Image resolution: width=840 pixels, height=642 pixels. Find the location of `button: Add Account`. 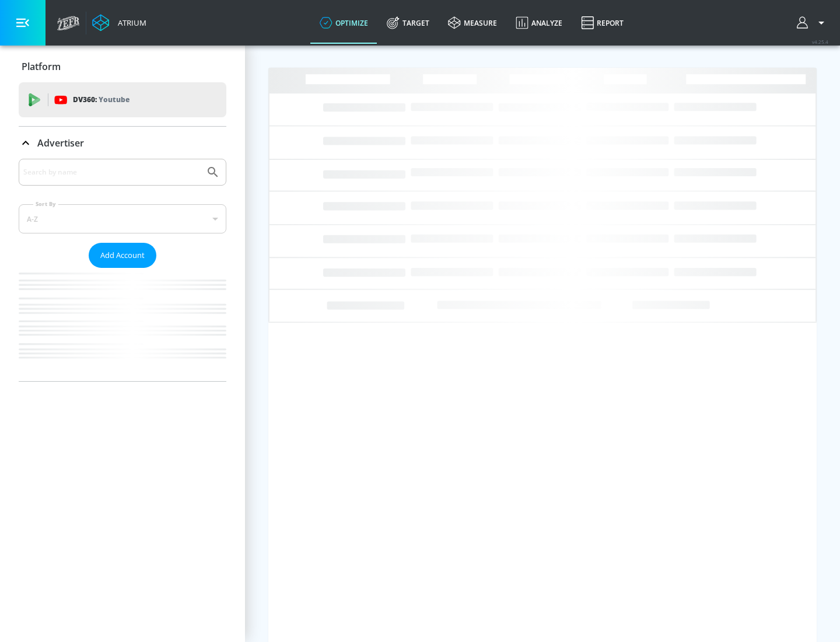

button: Add Account is located at coordinates (122, 255).